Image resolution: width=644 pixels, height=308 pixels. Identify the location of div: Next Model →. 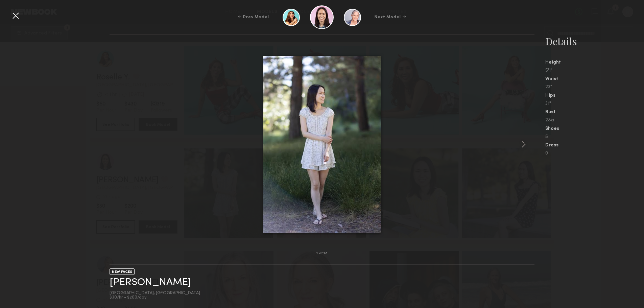
(390, 17).